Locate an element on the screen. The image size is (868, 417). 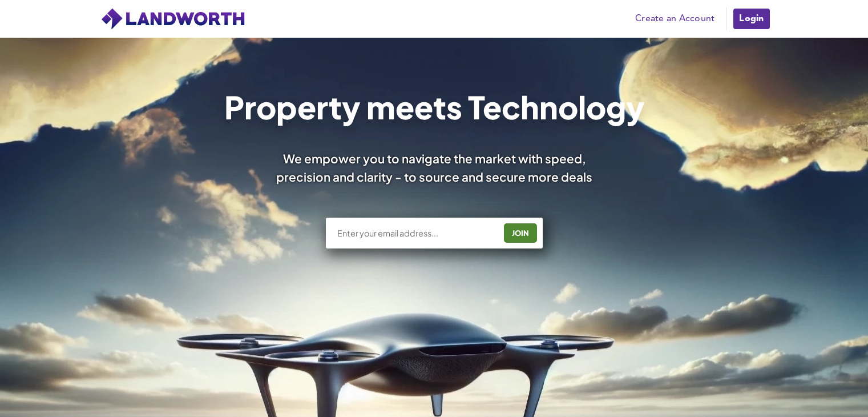
a: Create an Account is located at coordinates (675, 19).